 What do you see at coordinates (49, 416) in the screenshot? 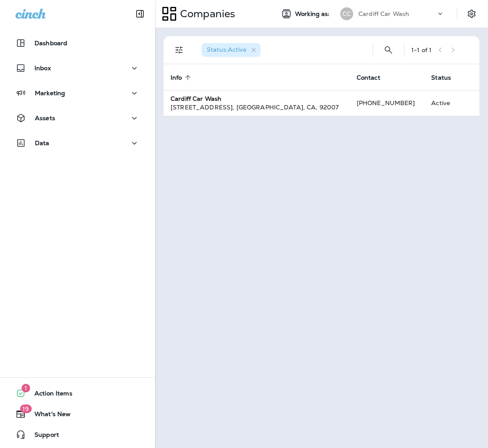
I see `span: What's New` at bounding box center [49, 416].